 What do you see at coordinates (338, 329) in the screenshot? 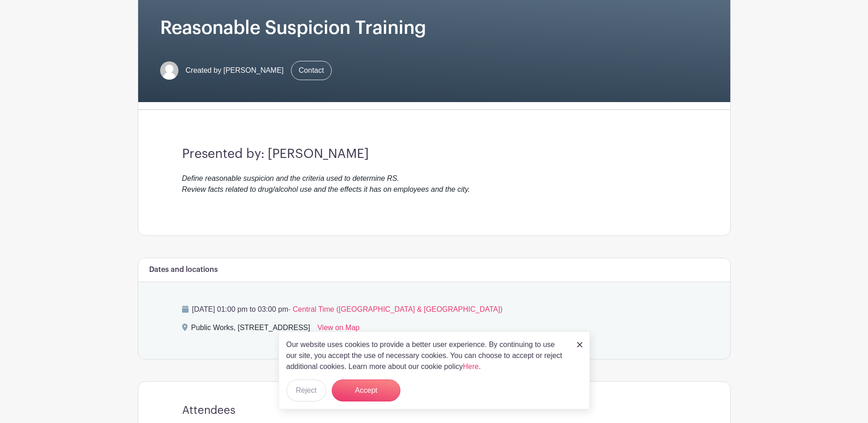
I see `a: View on Map` at bounding box center [338, 329].